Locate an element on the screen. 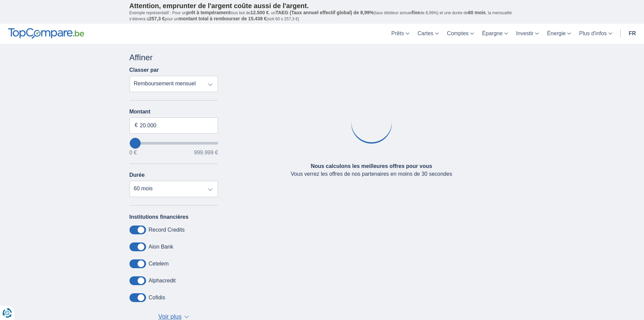  span: prêt à tempérament is located at coordinates (208, 12).